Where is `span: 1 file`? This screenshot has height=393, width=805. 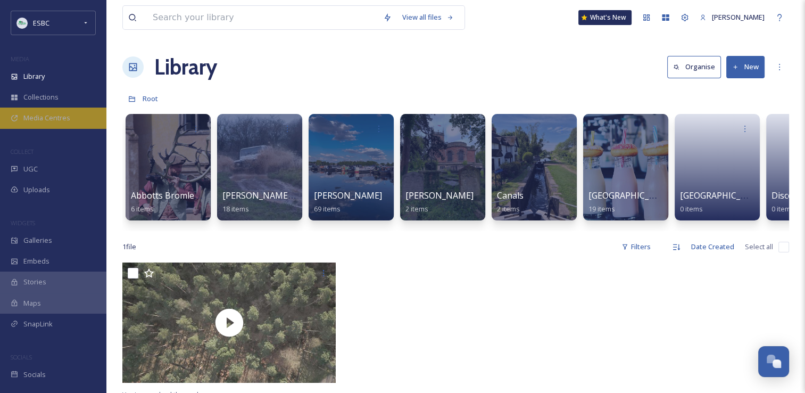
span: 1 file is located at coordinates (129, 246).